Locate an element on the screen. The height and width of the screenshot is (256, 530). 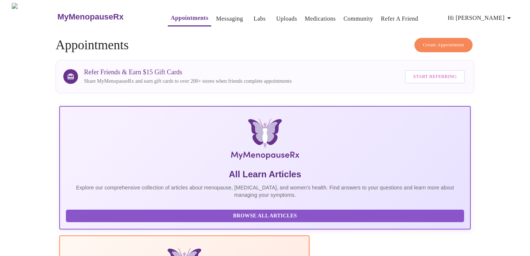
a: Community is located at coordinates (358, 19).